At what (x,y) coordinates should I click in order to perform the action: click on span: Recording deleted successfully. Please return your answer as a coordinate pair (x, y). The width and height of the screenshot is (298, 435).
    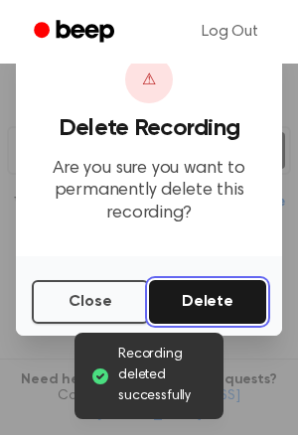
    Looking at the image, I should click on (163, 375).